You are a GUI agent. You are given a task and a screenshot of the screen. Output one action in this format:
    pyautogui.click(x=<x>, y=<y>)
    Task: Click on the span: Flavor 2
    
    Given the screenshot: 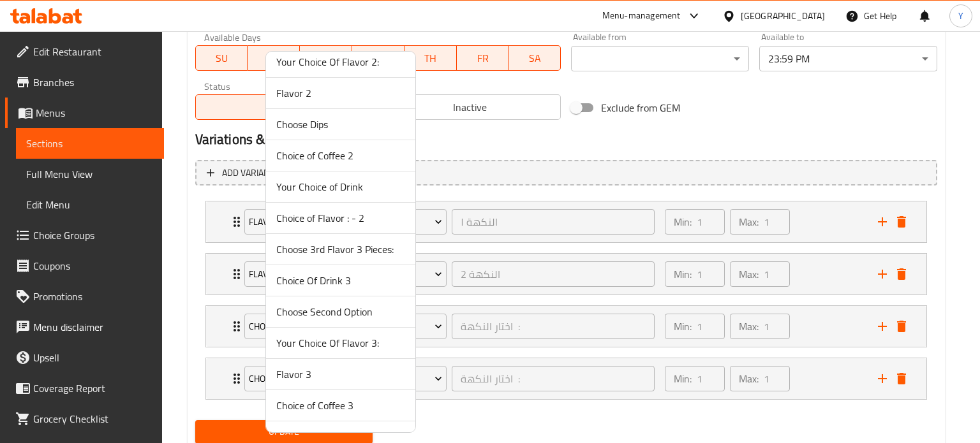 What is the action you would take?
    pyautogui.click(x=340, y=93)
    